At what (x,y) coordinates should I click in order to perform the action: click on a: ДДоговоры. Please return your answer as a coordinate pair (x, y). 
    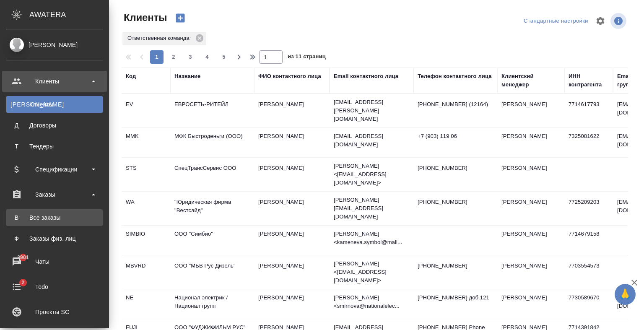
    Looking at the image, I should click on (54, 125).